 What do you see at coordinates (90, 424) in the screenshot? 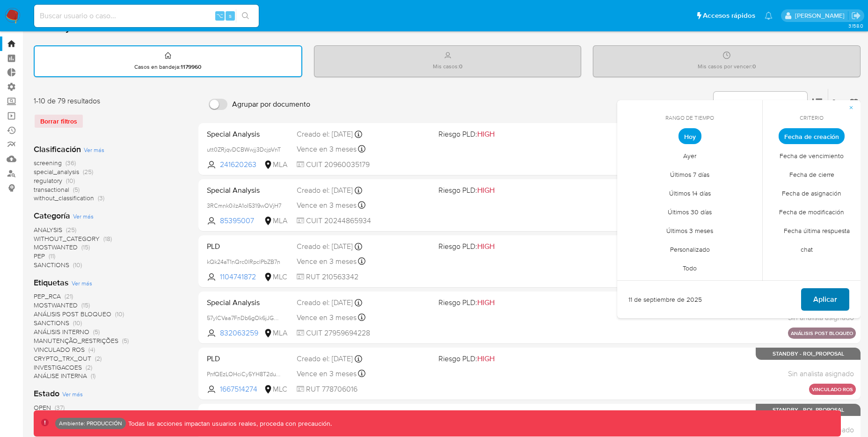
I see `p: Ambiente: PRODUCCIÓN` at bounding box center [90, 424].